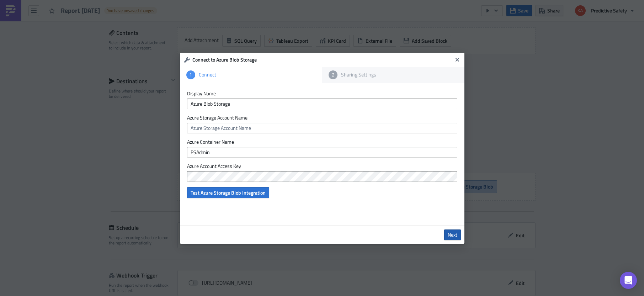 The height and width of the screenshot is (296, 644). I want to click on input: Azure Storage Container Name, so click(322, 152).